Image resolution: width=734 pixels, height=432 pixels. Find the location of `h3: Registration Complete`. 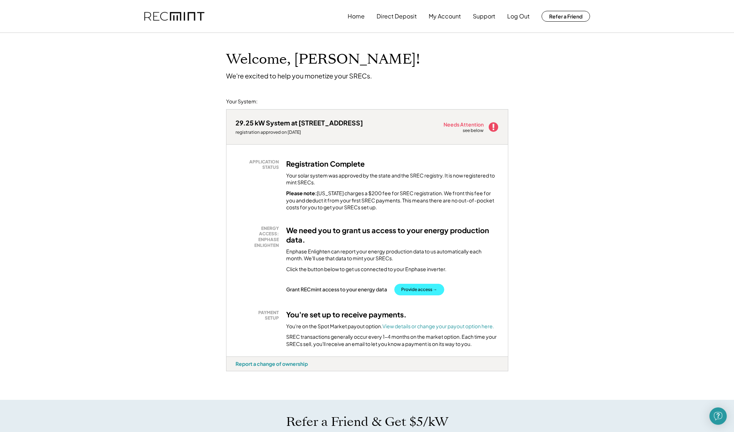

h3: Registration Complete is located at coordinates (325, 164).